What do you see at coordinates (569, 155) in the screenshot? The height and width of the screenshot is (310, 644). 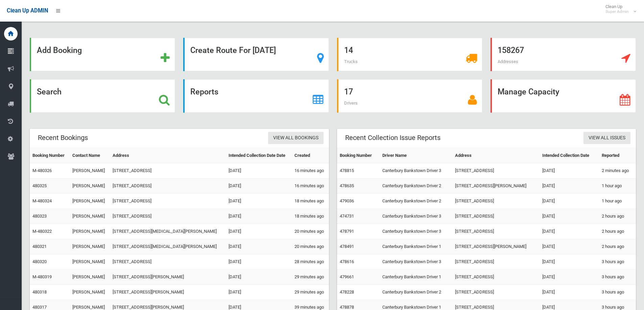 I see `th: Intended Collection Date` at bounding box center [569, 155].